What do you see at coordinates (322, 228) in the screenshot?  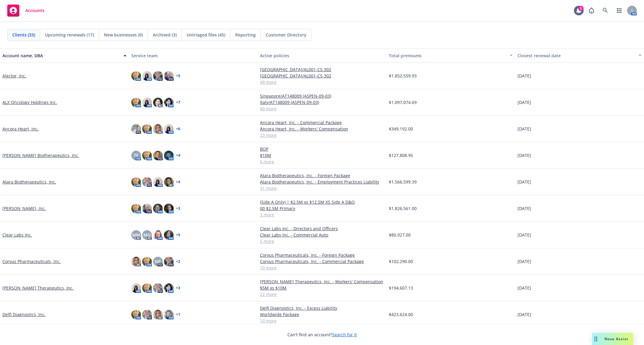 I see `a: Clear Labs Inc. - Directors and Officers` at bounding box center [322, 228].